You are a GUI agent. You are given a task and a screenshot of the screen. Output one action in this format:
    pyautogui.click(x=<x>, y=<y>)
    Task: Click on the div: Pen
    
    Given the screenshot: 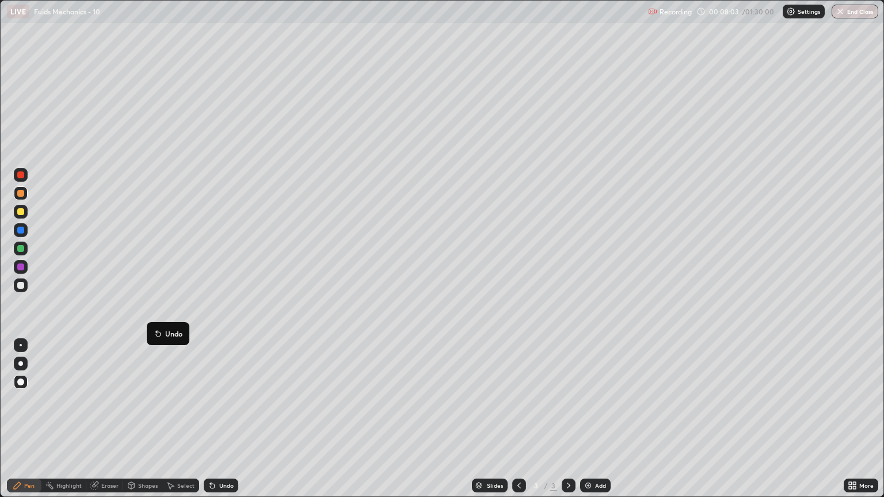 What is the action you would take?
    pyautogui.click(x=29, y=486)
    